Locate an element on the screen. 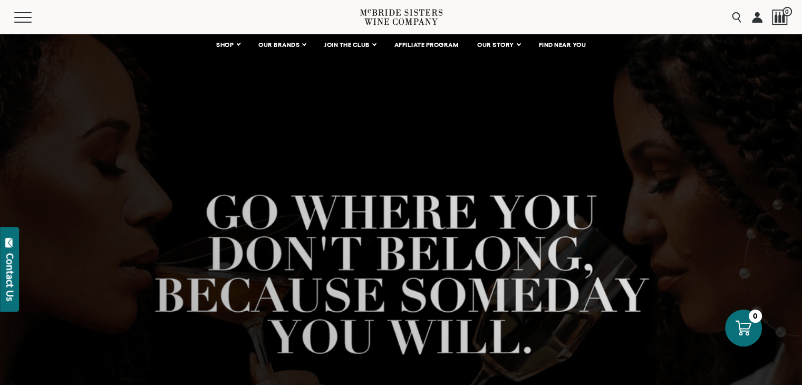 This screenshot has width=802, height=385. a: AFFILIATE PROGRAM is located at coordinates (427, 45).